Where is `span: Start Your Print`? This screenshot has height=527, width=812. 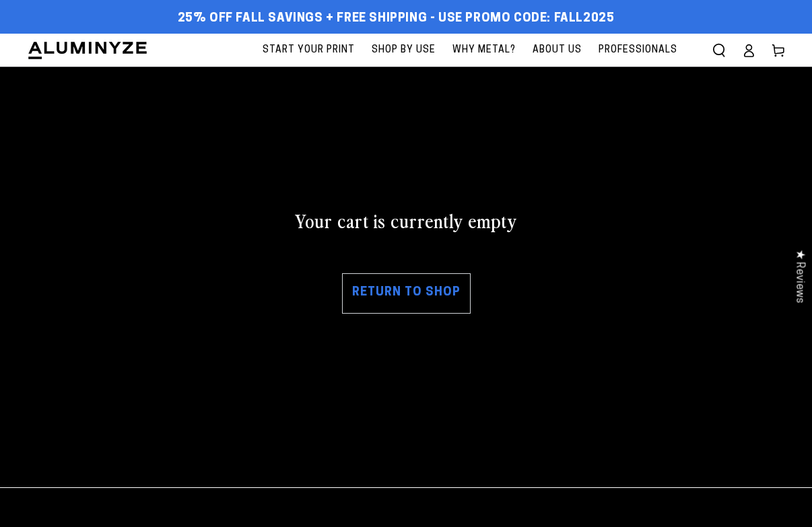
span: Start Your Print is located at coordinates (308, 50).